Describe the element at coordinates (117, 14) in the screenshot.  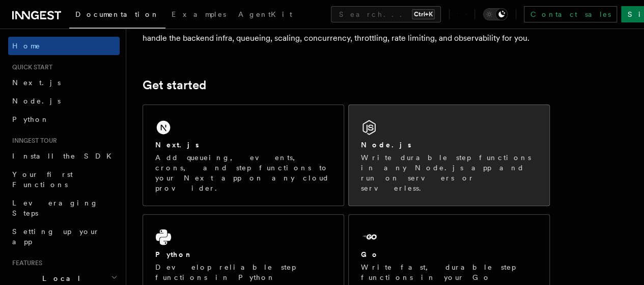
I see `span: Documentation` at that location.